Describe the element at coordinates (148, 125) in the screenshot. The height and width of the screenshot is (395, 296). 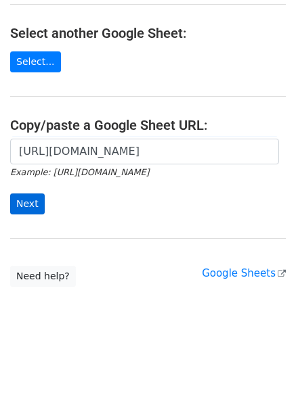
I see `h4: Copy/paste a Google Sheet URL:` at that location.